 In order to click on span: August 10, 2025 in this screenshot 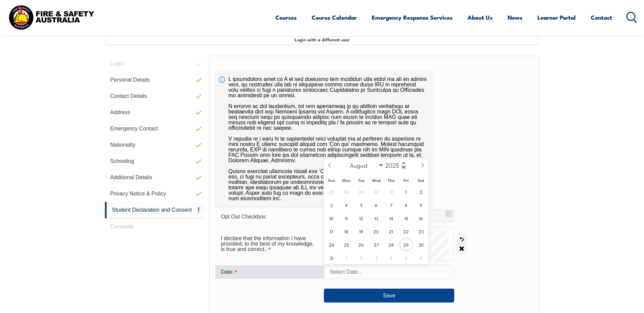, I will do `click(331, 218)`.